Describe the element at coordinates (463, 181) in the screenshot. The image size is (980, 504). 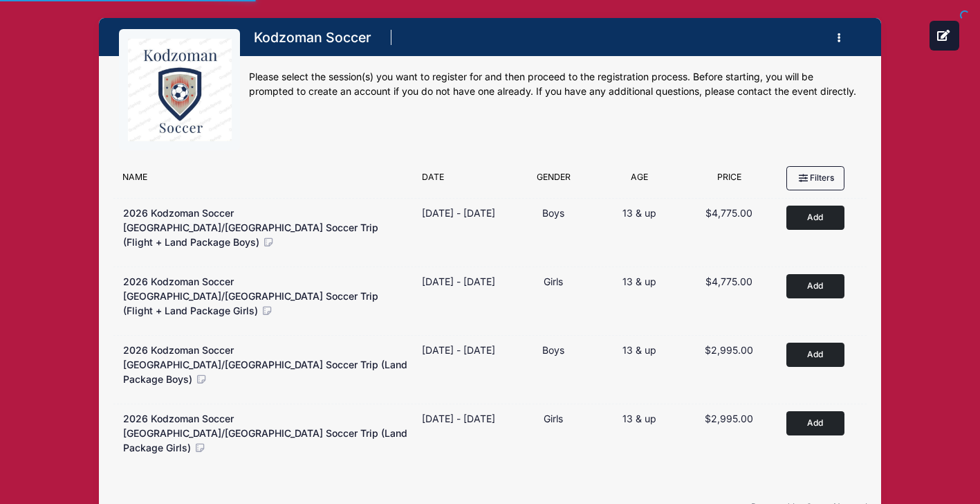
I see `div: Date` at that location.